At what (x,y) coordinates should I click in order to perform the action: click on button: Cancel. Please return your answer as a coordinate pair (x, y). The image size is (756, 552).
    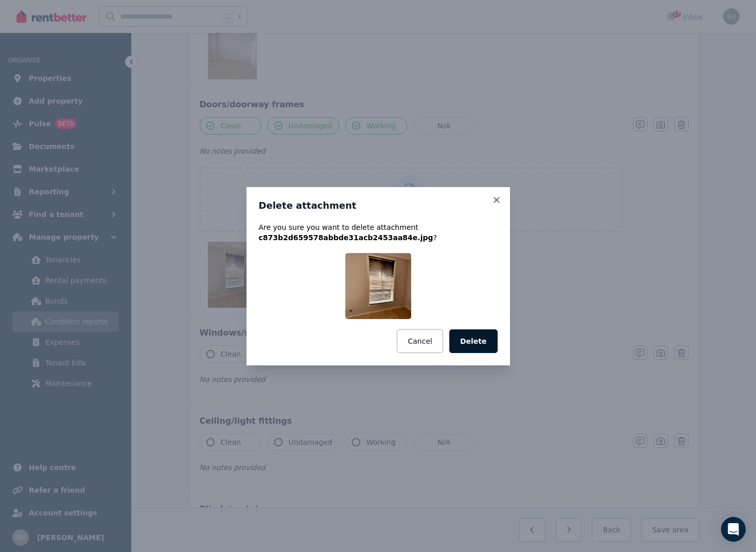
    Looking at the image, I should click on (419, 341).